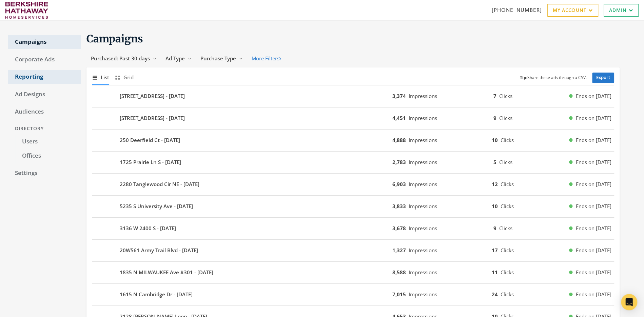  I want to click on button: List, so click(100, 77).